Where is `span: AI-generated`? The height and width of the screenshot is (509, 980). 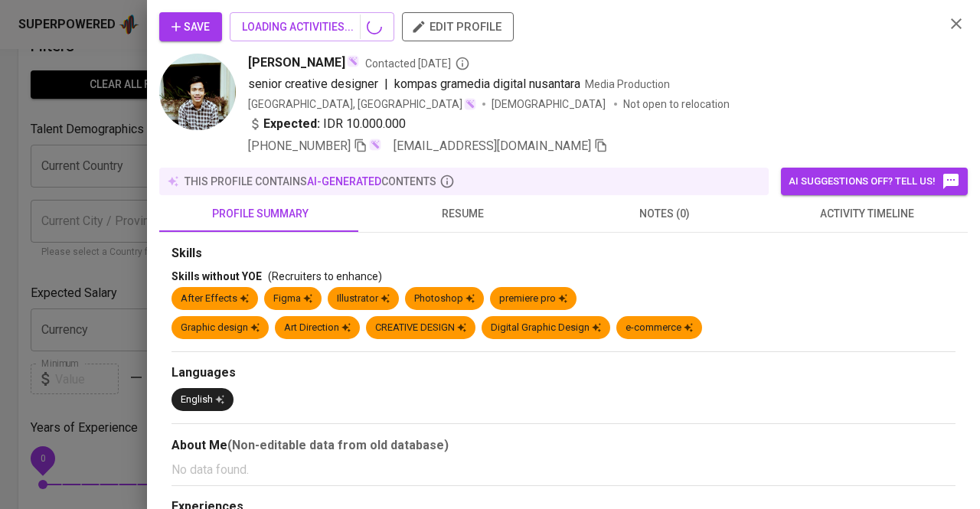
span: AI-generated is located at coordinates (343, 181).